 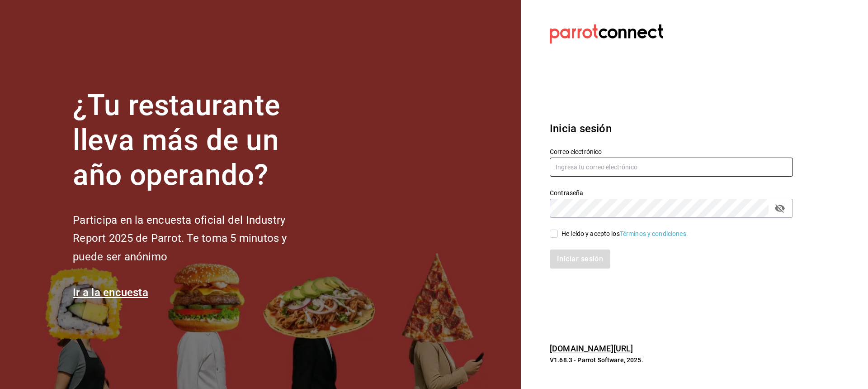 What do you see at coordinates (625, 233) in the screenshot?
I see `div: He leído y acepto los` at bounding box center [625, 233].